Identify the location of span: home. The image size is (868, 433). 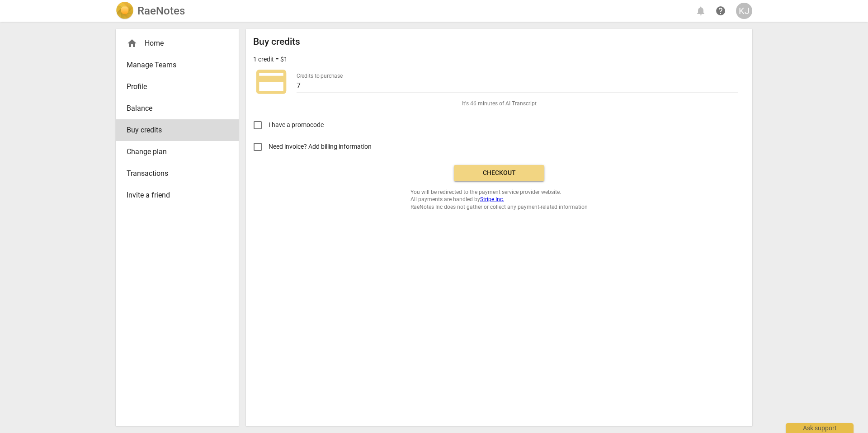
(132, 44).